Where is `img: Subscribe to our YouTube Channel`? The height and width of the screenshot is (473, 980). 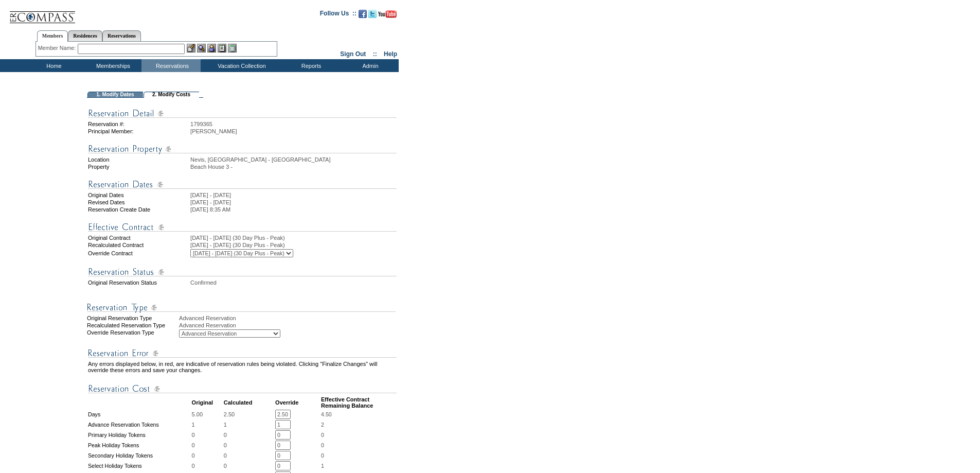 img: Subscribe to our YouTube Channel is located at coordinates (388, 14).